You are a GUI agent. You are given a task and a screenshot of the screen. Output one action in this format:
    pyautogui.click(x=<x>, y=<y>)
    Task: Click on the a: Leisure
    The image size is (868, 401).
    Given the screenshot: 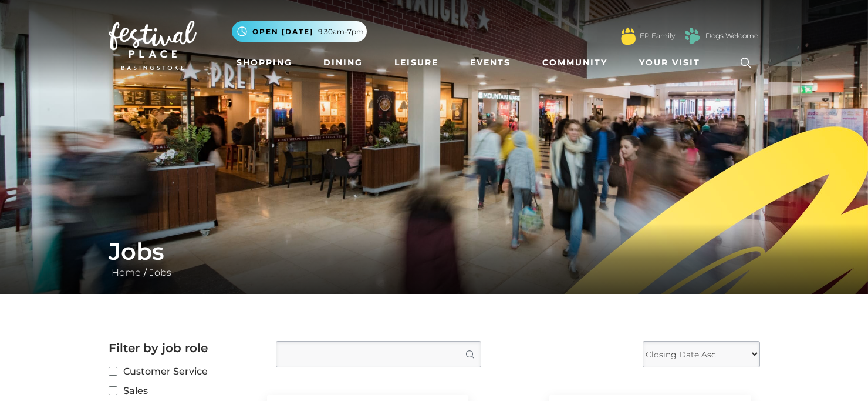 What is the action you would take?
    pyautogui.click(x=416, y=62)
    